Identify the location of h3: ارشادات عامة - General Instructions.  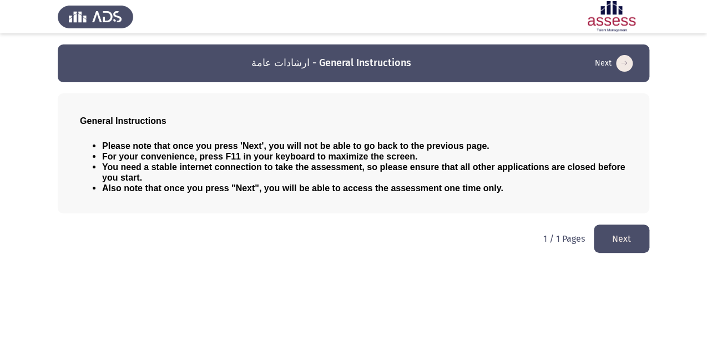
(331, 63).